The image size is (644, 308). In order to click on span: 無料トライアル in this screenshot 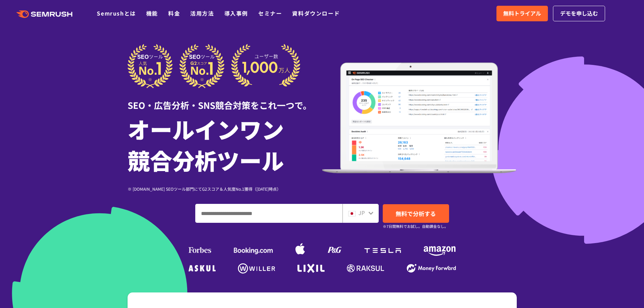, I will do `click(522, 14)`.